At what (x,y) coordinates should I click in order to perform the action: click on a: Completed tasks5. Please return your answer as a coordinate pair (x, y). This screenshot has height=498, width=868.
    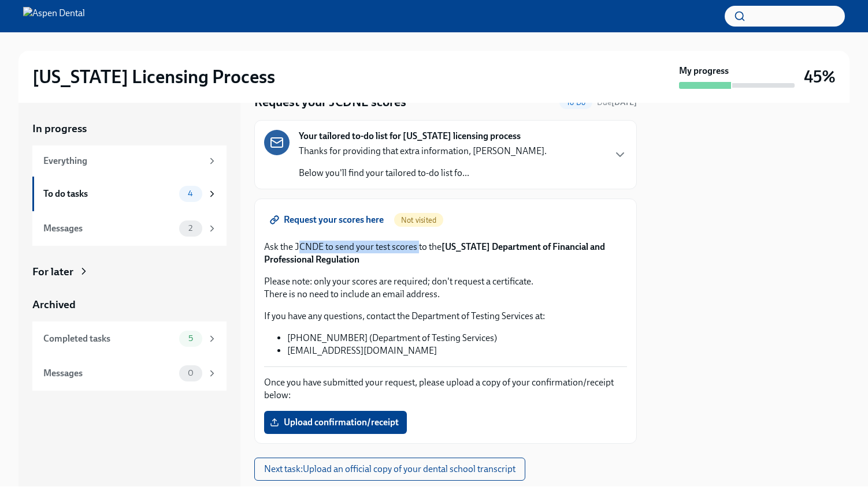
    Looking at the image, I should click on (129, 339).